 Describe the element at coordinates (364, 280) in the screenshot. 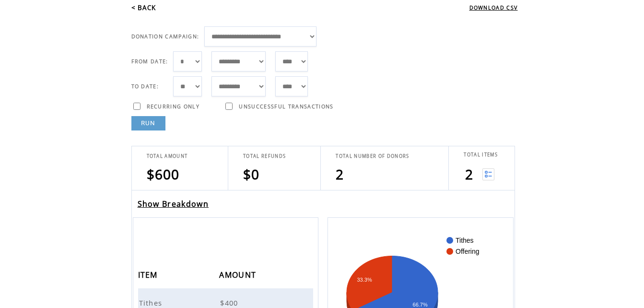

I see `text: 33.3%` at that location.